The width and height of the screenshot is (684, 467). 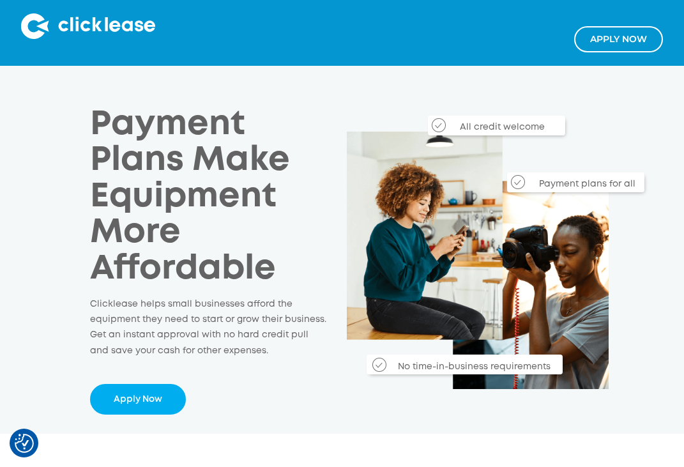 I want to click on h1: Payment Plans Make Equipment More Affordable, so click(x=218, y=197).